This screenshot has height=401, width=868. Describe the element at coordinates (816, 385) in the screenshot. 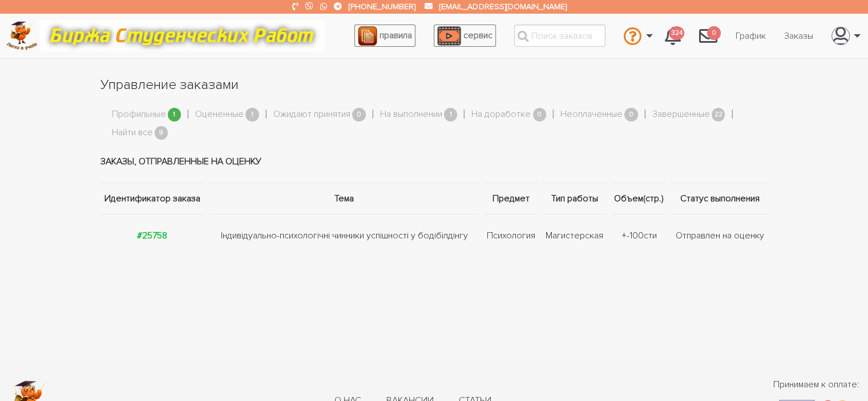

I see `span: Принимаем к оплате:` at that location.